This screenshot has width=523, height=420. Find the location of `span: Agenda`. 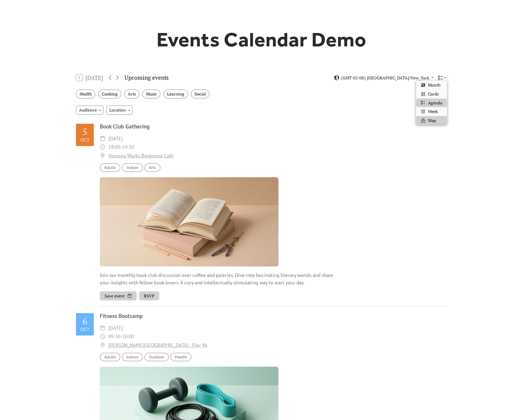

span: Agenda is located at coordinates (435, 103).